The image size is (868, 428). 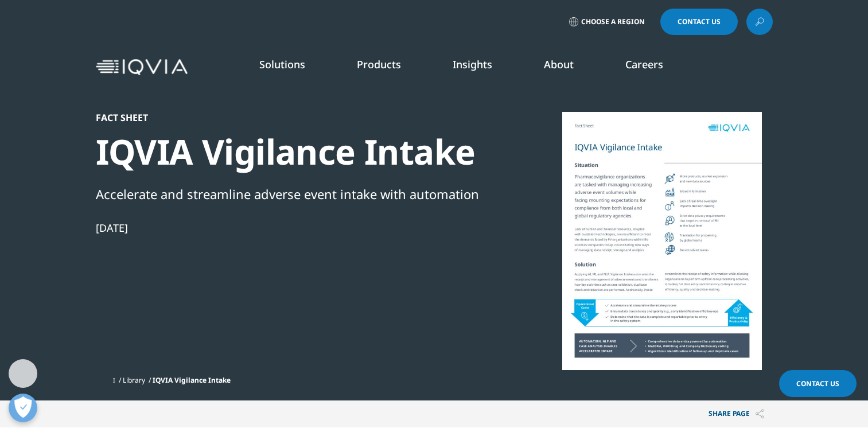 What do you see at coordinates (134, 380) in the screenshot?
I see `a: Library` at bounding box center [134, 380].